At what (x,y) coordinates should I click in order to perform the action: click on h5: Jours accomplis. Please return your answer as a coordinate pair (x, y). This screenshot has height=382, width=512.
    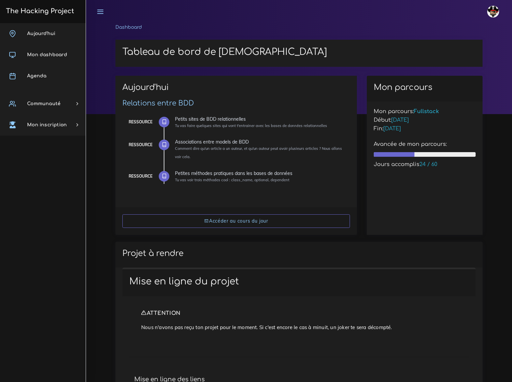
    Looking at the image, I should click on (425, 164).